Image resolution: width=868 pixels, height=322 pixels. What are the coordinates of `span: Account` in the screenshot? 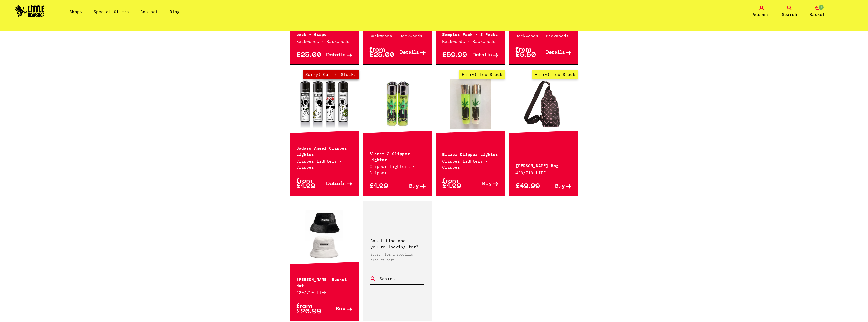 It's located at (762, 15).